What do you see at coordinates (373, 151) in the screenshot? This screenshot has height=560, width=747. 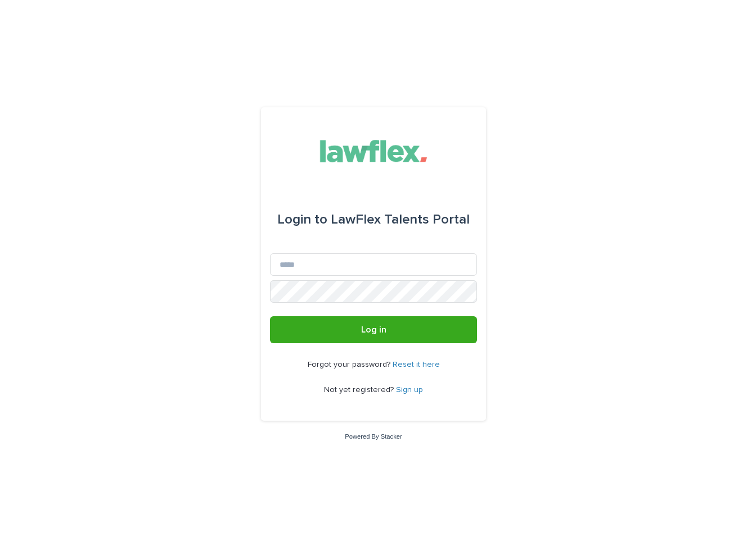 I see `img: Gnvw4qrBSHOAfo8VMhG6` at bounding box center [373, 151].